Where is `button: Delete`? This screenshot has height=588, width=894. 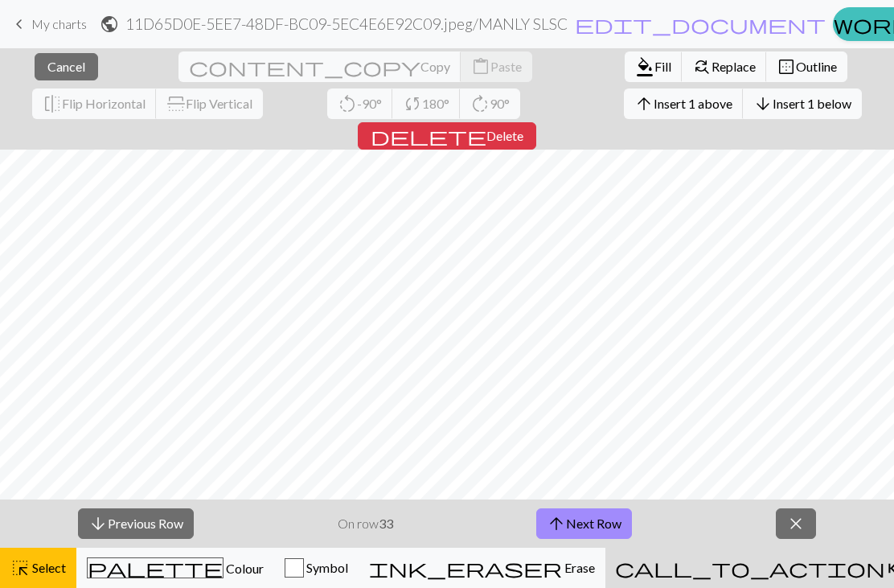 button: Delete is located at coordinates (447, 136).